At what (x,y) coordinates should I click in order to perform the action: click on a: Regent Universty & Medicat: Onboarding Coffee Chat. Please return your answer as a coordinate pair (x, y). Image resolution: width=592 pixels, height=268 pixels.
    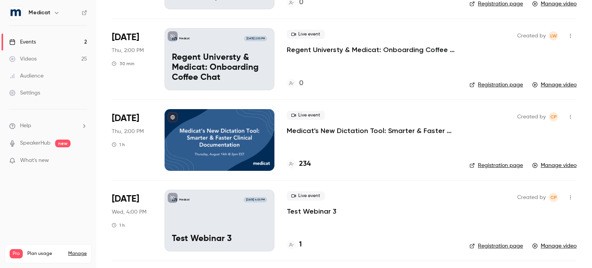
    Looking at the image, I should click on (372, 50).